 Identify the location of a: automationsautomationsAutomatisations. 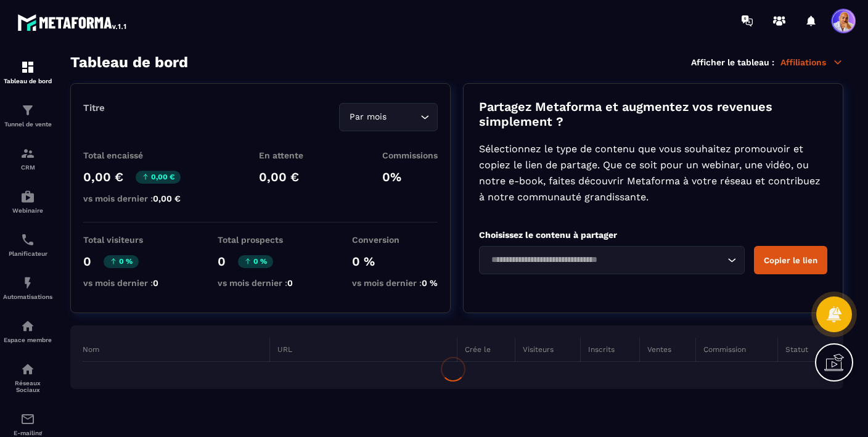
(27, 288).